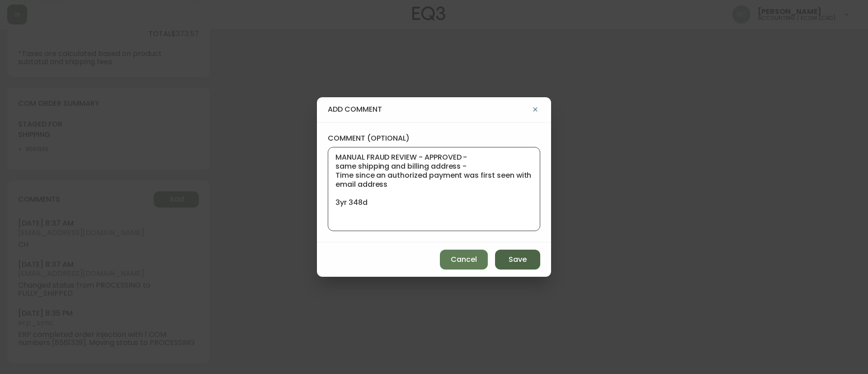  I want to click on span: Save, so click(517, 260).